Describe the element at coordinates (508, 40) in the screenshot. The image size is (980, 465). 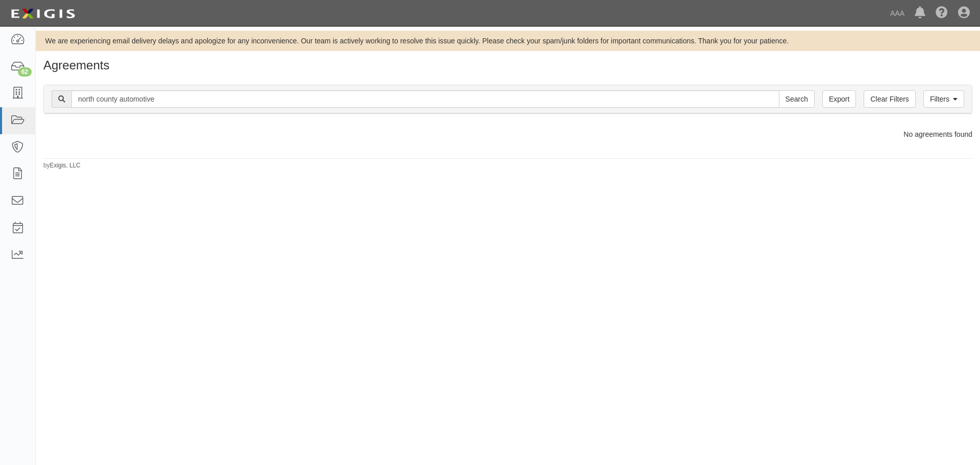
I see `div: We are experiencing email delivery delays and apologize for any inconvenience. Our team is active...` at that location.